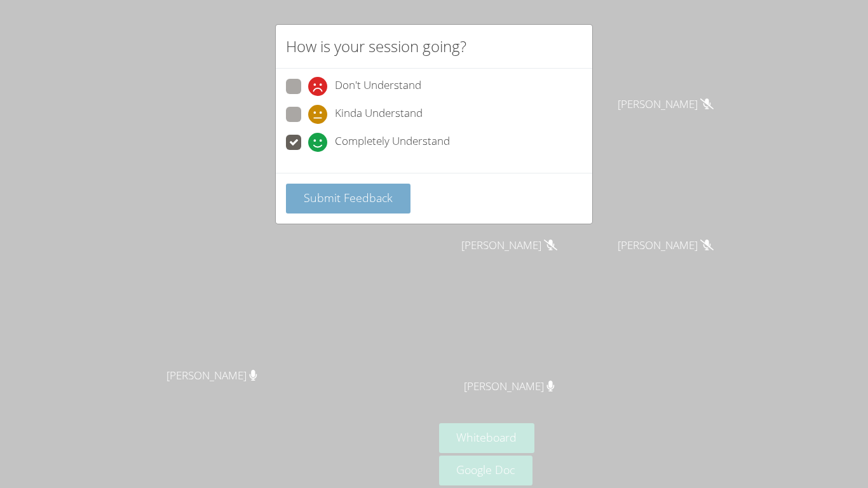 This screenshot has height=488, width=868. What do you see at coordinates (392, 142) in the screenshot?
I see `span: Completely Understand` at bounding box center [392, 142].